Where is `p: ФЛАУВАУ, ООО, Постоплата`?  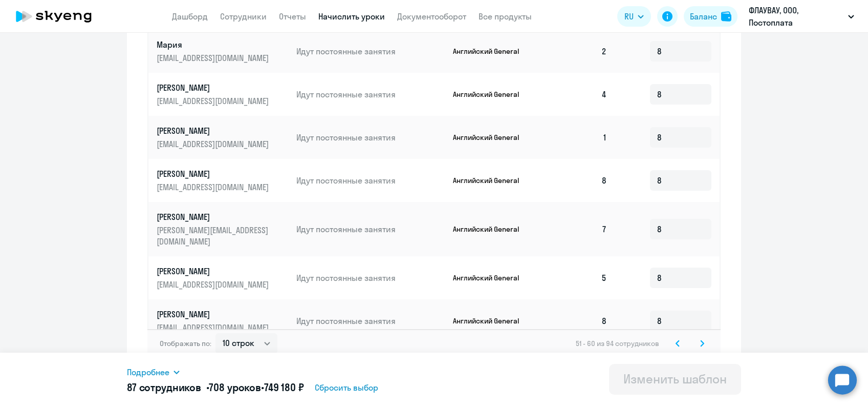
p: ФЛАУВАУ, ООО, Постоплата is located at coordinates (797, 16).